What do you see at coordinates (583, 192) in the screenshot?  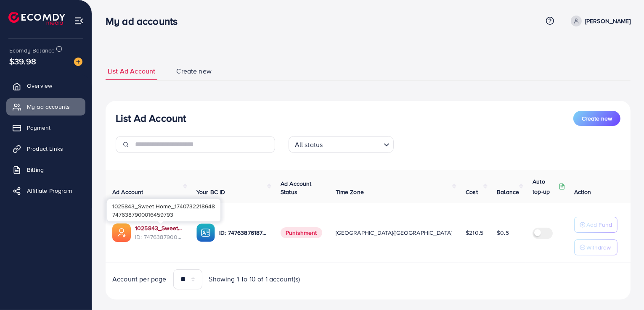 I see `span: Action` at bounding box center [583, 192].